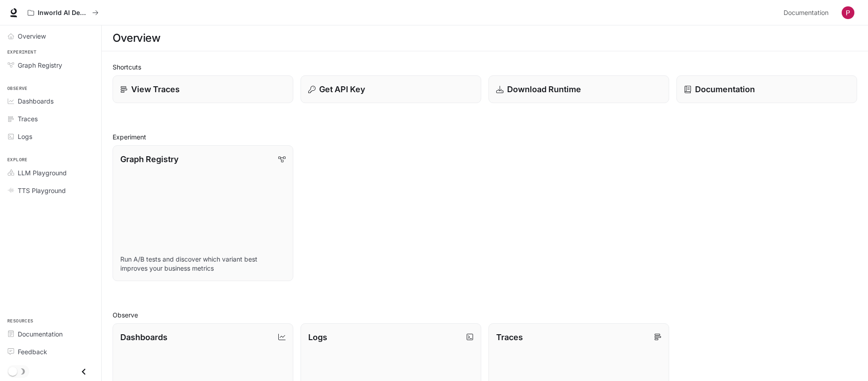 This screenshot has height=381, width=868. I want to click on button: Get API Key, so click(391, 89).